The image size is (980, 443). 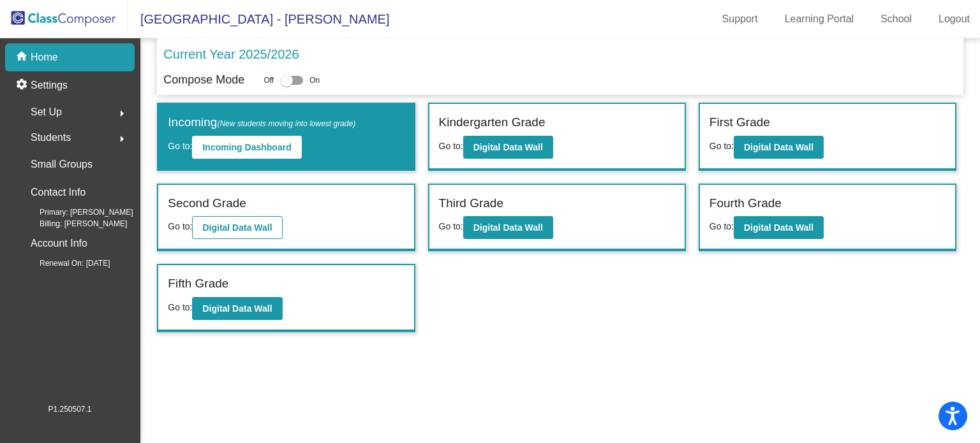 I want to click on b: Incoming Dashboard, so click(x=246, y=147).